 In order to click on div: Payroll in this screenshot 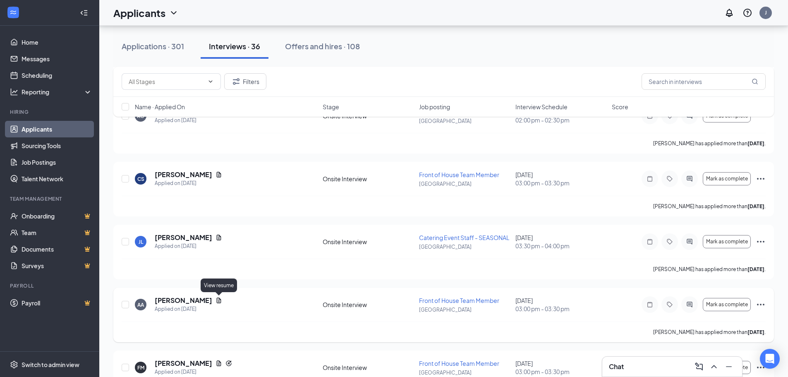, I will do `click(50, 285)`.